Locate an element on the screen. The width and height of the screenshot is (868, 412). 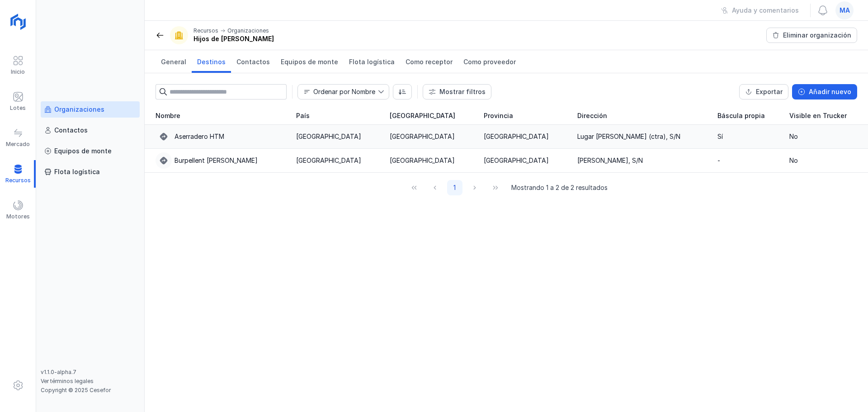
div: Recursos is located at coordinates (206, 31).